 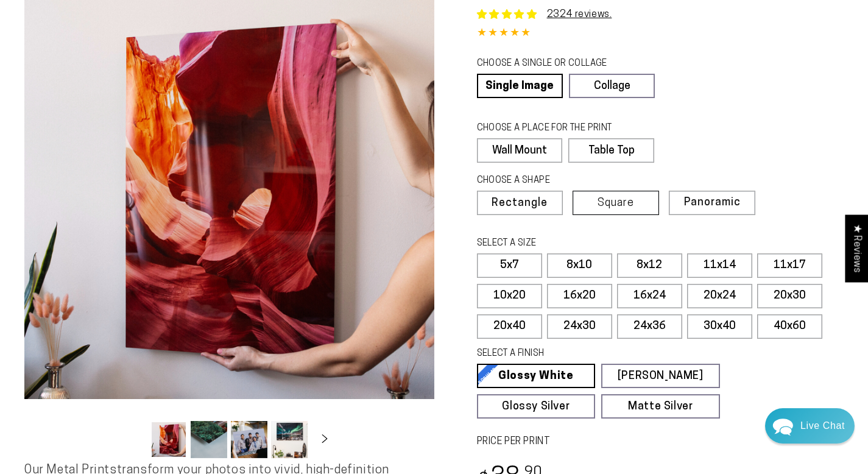 What do you see at coordinates (719, 266) in the screenshot?
I see `label: 11x14` at bounding box center [719, 266].